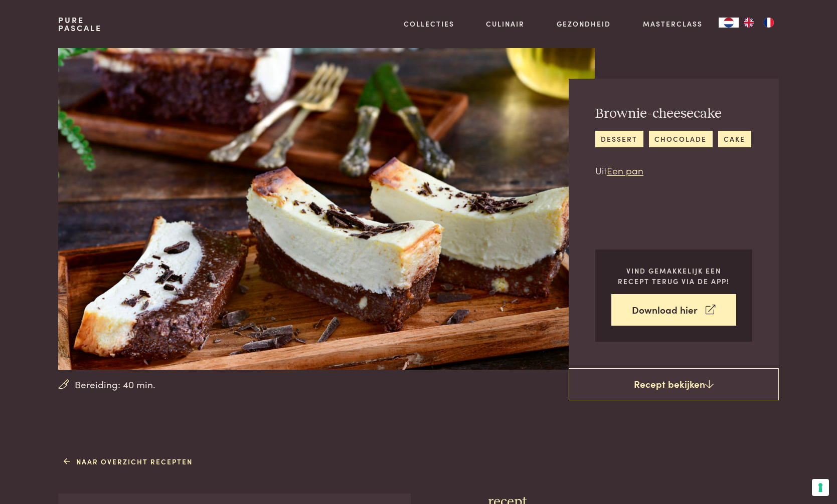 The image size is (837, 504). What do you see at coordinates (326, 209) in the screenshot?
I see `img: Brownie-cheesecake` at bounding box center [326, 209].